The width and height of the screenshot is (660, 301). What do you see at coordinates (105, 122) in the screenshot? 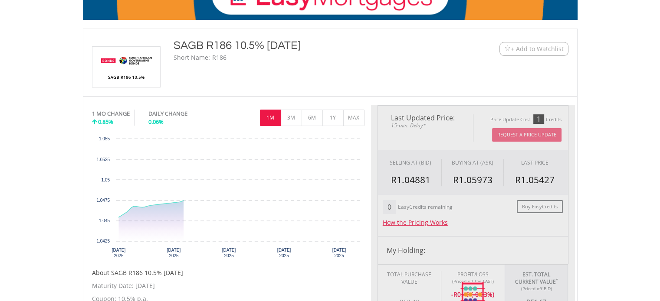
I see `span: 0.85%` at bounding box center [105, 122].